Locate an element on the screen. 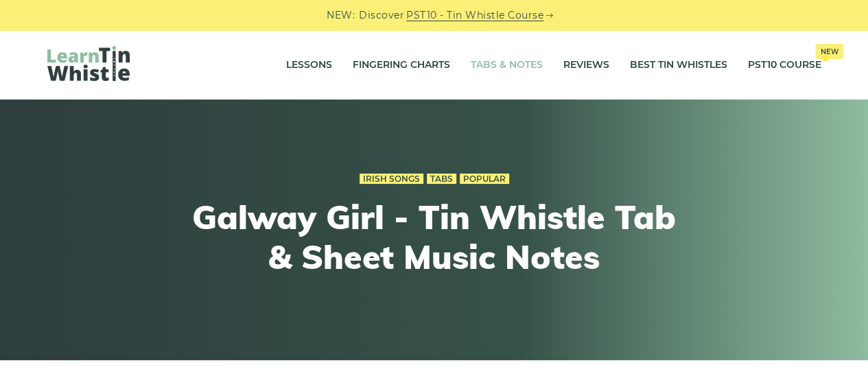 This screenshot has height=378, width=868. a: Tabs is located at coordinates (441, 179).